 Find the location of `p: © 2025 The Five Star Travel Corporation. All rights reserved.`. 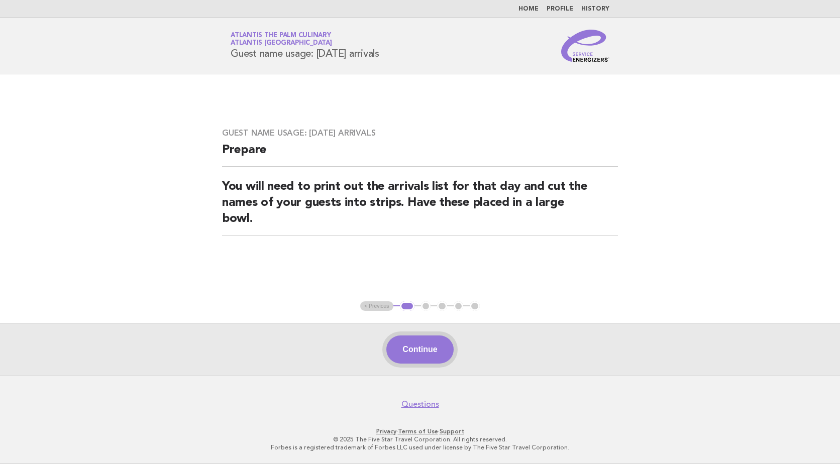

p: © 2025 The Five Star Travel Corporation. All rights reserved. is located at coordinates (420, 440).